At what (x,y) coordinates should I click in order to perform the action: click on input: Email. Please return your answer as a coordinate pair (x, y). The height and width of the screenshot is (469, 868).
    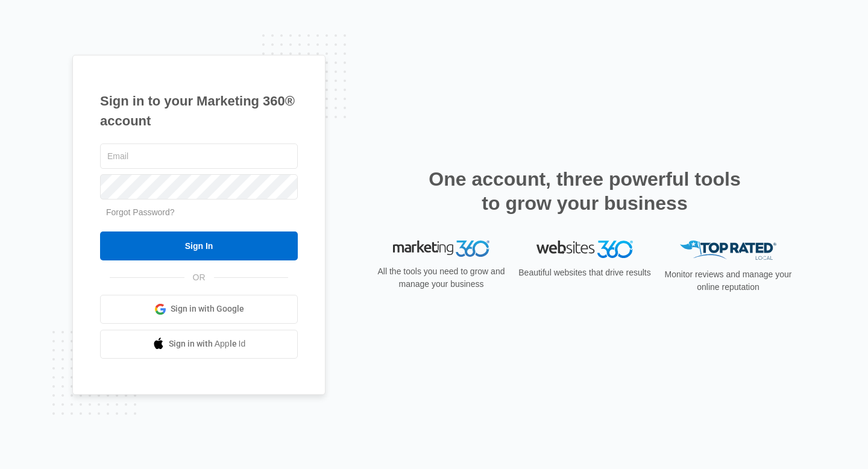
    Looking at the image, I should click on (199, 156).